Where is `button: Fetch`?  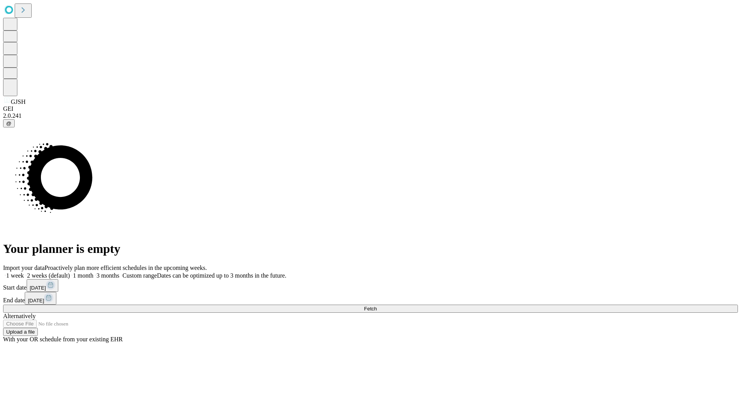
button: Fetch is located at coordinates (371, 308).